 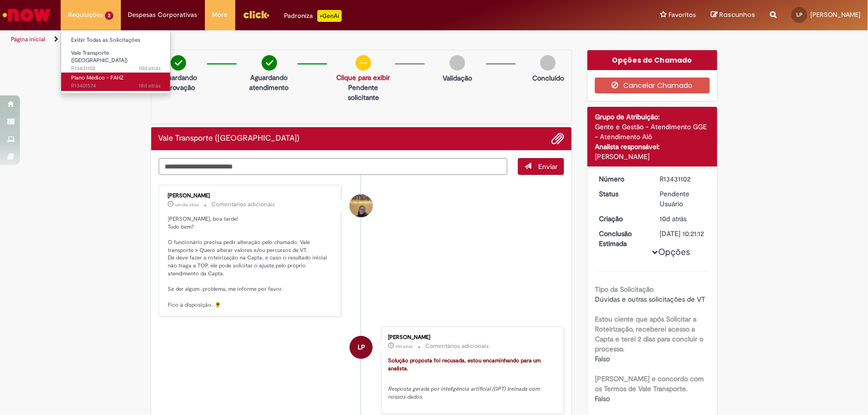 What do you see at coordinates (116, 82) in the screenshot?
I see `a: Aberto R13401574 : Plano Médico - FAHZ` at bounding box center [116, 82].